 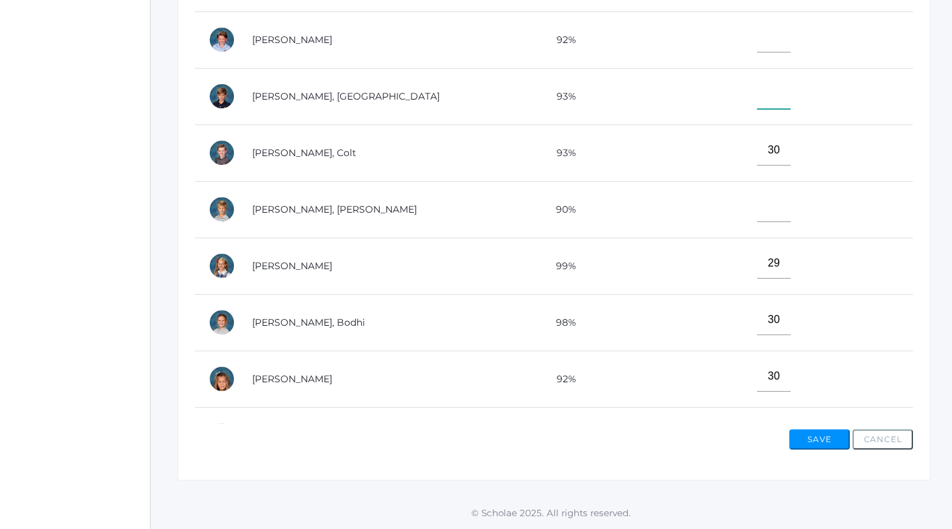 What do you see at coordinates (222, 40) in the screenshot?
I see `div: Amelia Gregorchuk` at bounding box center [222, 40].